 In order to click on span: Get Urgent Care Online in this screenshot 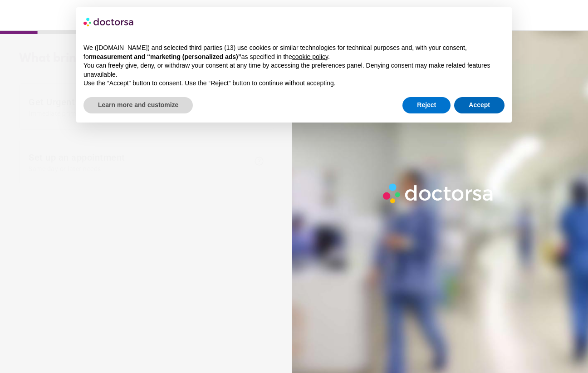, I will do `click(139, 106)`.